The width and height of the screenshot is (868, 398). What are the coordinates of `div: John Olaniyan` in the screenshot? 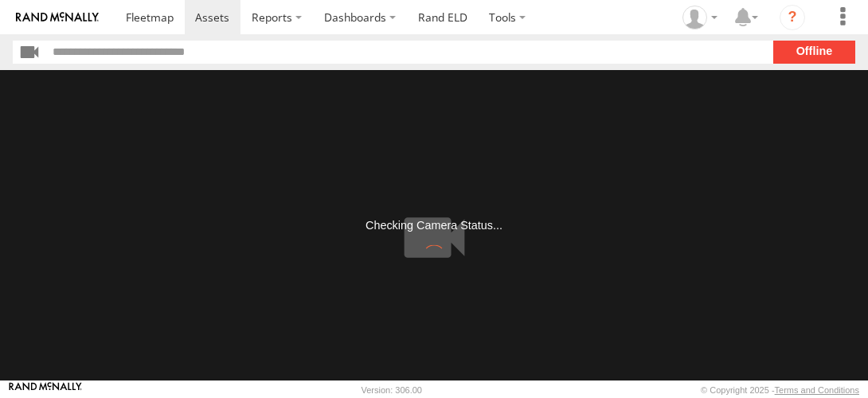 It's located at (700, 18).